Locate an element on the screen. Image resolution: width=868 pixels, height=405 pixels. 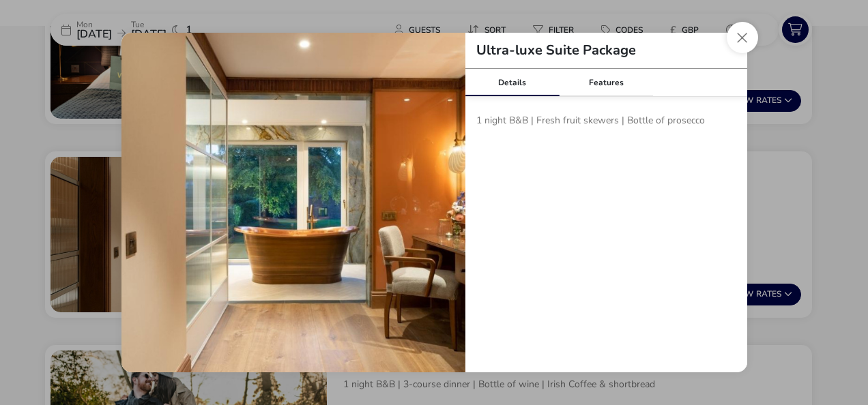
button: Close modal is located at coordinates (742, 37).